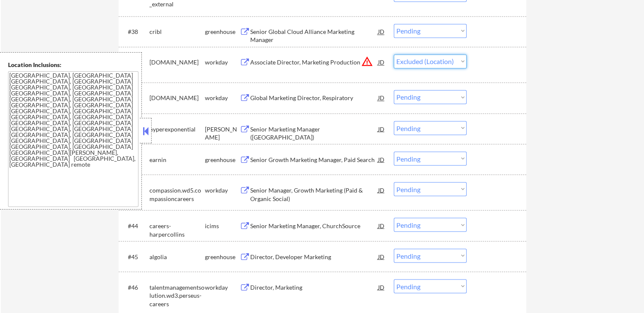  I want to click on div: careers-harpercollins, so click(177, 229).